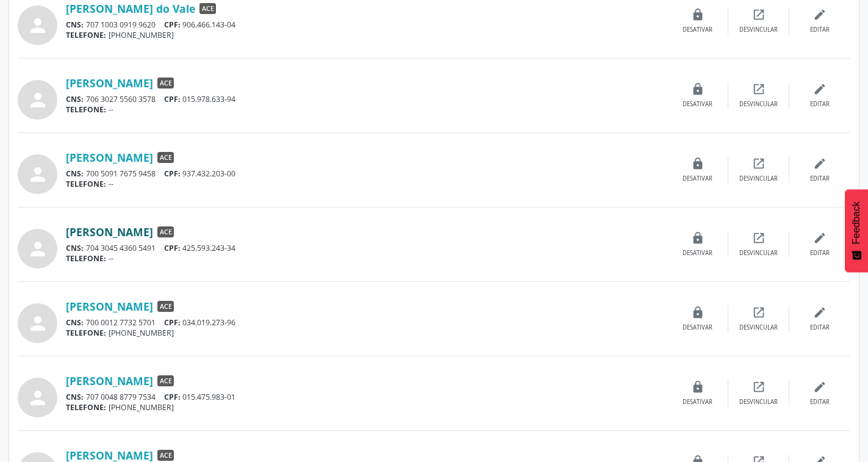 This screenshot has height=462, width=868. I want to click on span: Feedback, so click(856, 223).